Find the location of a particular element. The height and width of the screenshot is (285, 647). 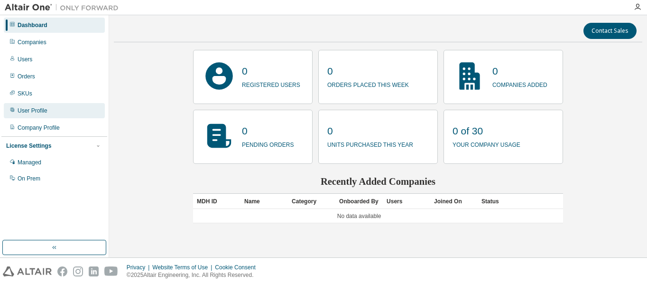

div: User Profile is located at coordinates (32, 111).